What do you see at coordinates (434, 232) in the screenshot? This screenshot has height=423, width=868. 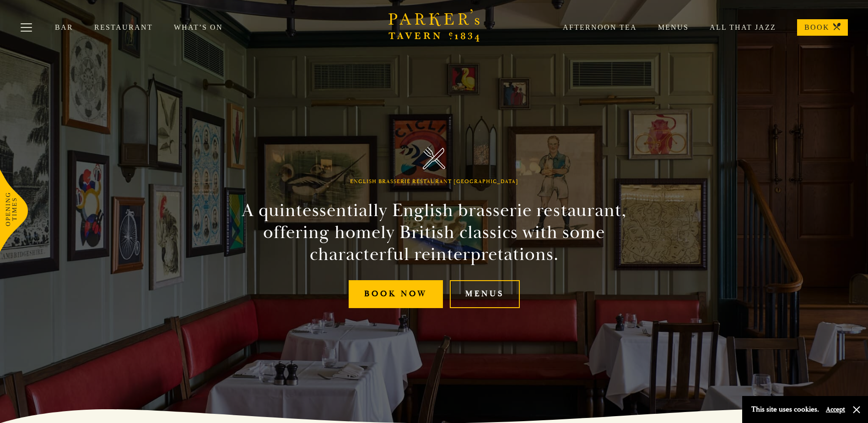 I see `h2: A quintessentially English brasserie restaurant, offering homely British classics with some chara...` at bounding box center [434, 232].